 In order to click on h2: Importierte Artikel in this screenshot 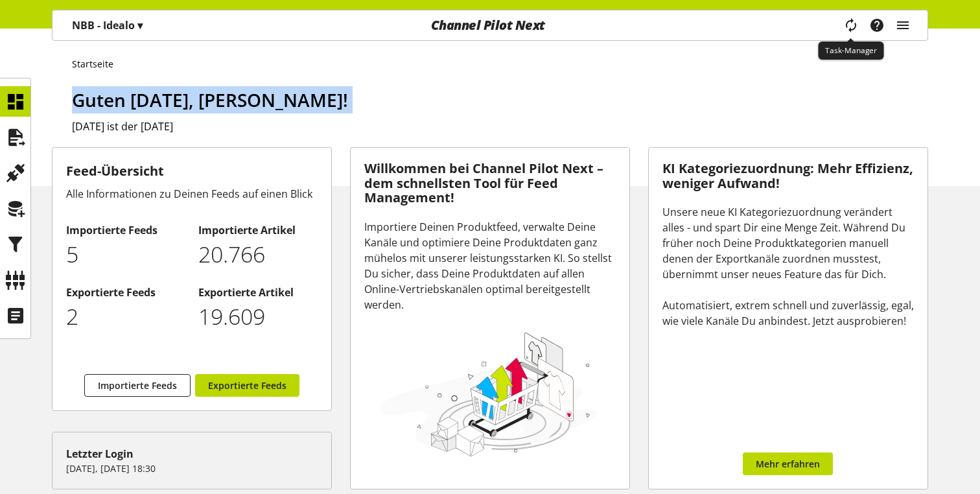, I will do `click(257, 230)`.